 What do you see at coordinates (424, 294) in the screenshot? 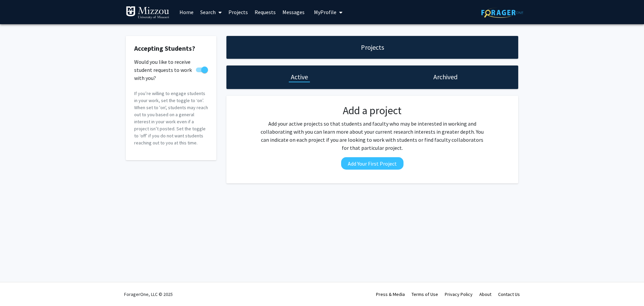
I see `a: Terms of Use` at bounding box center [424, 294].